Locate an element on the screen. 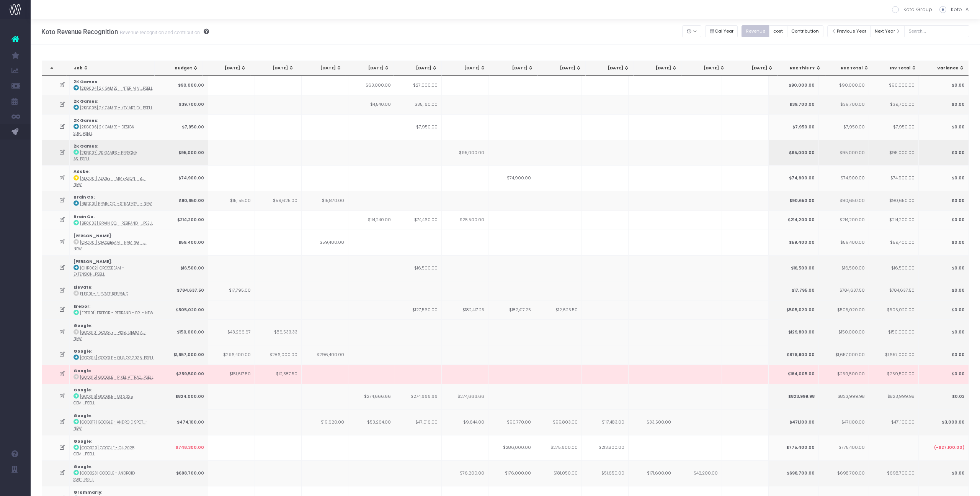 This screenshot has height=496, width=980. th: Oct 25: activate to sort column ascending is located at coordinates (514, 68).